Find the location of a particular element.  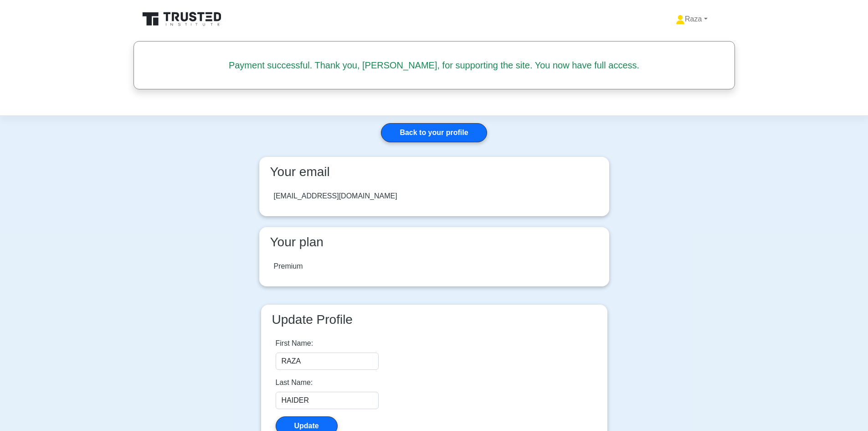

h3: Your plan is located at coordinates (434, 242).